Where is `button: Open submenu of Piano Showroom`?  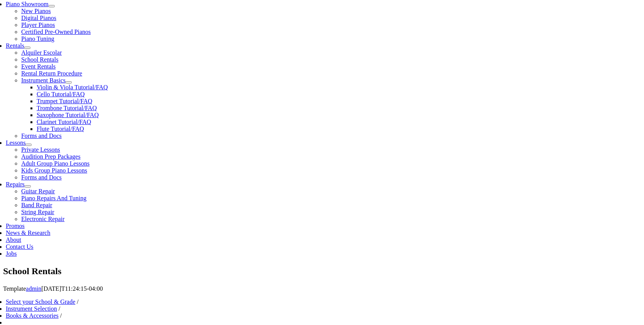 button: Open submenu of Piano Showroom is located at coordinates (52, 7).